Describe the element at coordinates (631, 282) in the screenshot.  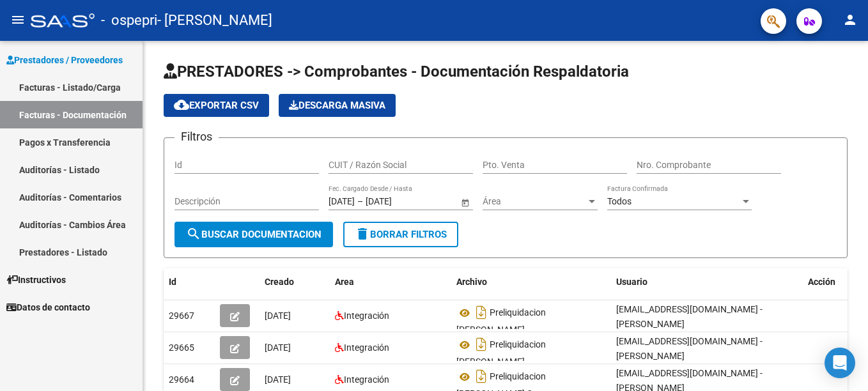
I see `span: Usuario` at that location.